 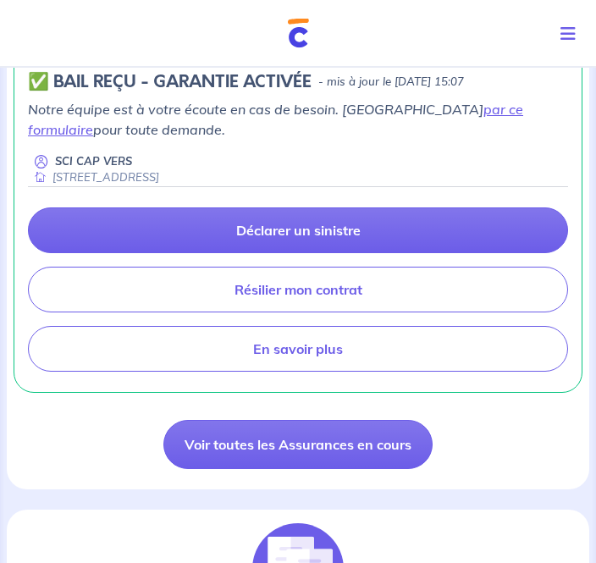 I want to click on p: Déclarer un sinistre, so click(x=298, y=231).